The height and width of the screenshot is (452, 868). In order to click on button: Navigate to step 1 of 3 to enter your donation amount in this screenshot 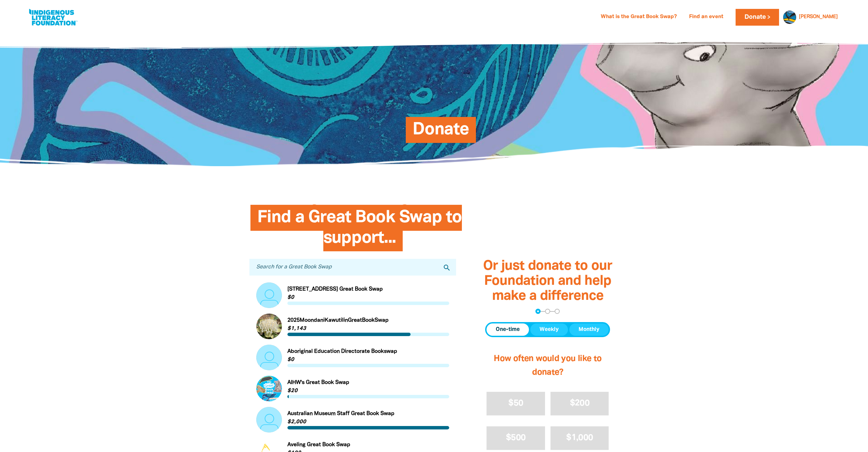, I will do `click(538, 311)`.